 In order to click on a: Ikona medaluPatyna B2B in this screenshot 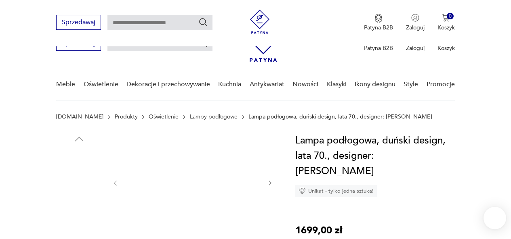, I will do `click(378, 23)`.